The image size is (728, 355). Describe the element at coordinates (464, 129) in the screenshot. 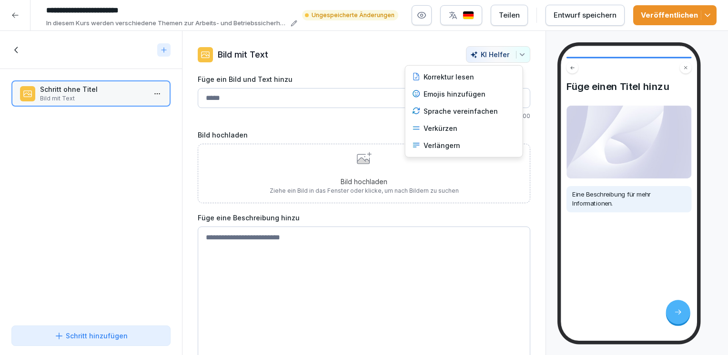

I see `div: Verkürzen` at that location.